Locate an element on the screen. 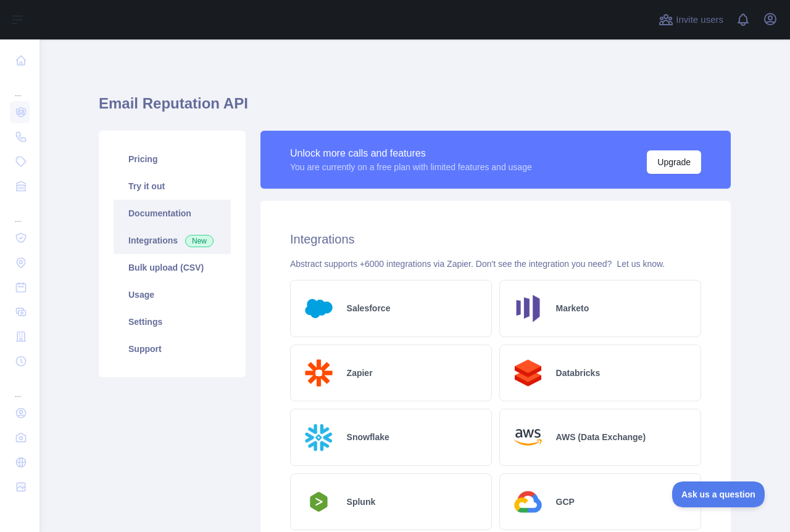 Image resolution: width=790 pixels, height=532 pixels. button: Upgrade is located at coordinates (673, 162).